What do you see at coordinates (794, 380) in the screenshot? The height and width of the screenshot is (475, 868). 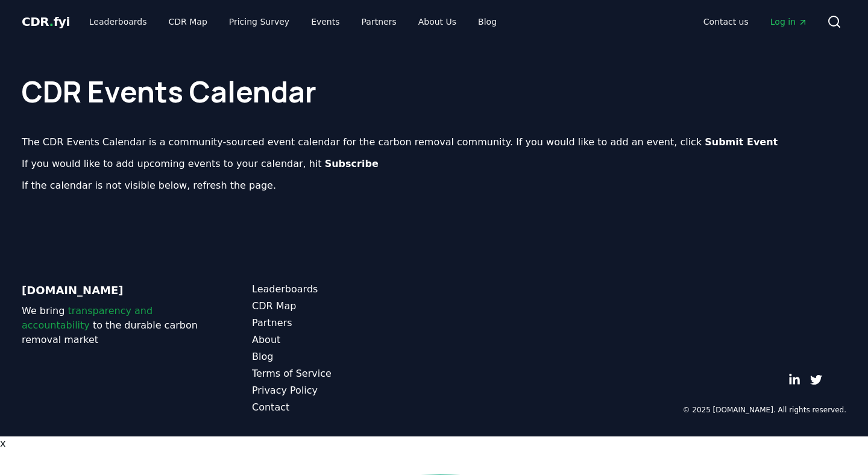 I see `a: LinkedIn` at bounding box center [794, 380].